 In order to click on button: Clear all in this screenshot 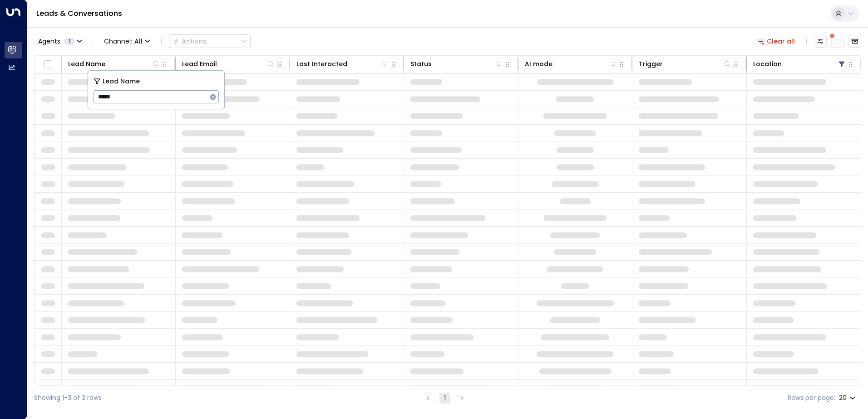, I will do `click(777, 41)`.